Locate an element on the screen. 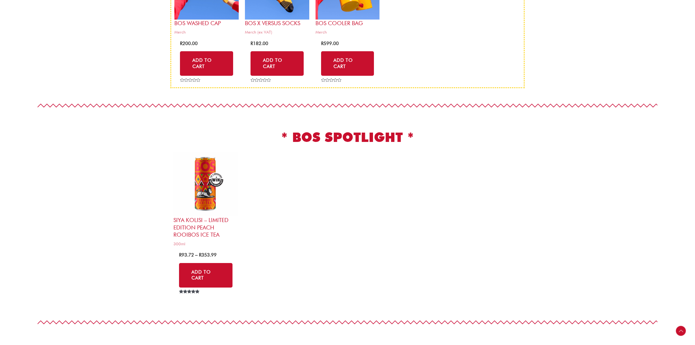  h2: Siya Kolisi – Limited Edition Peach Rooibos Ice Tea is located at coordinates (206, 228).